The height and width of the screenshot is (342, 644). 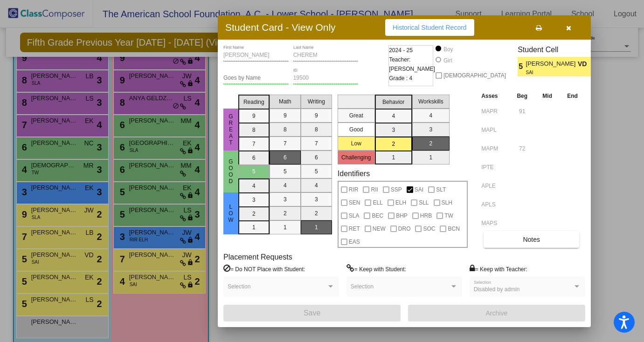 What do you see at coordinates (497, 289) in the screenshot?
I see `span: Disabled by admin` at bounding box center [497, 289].